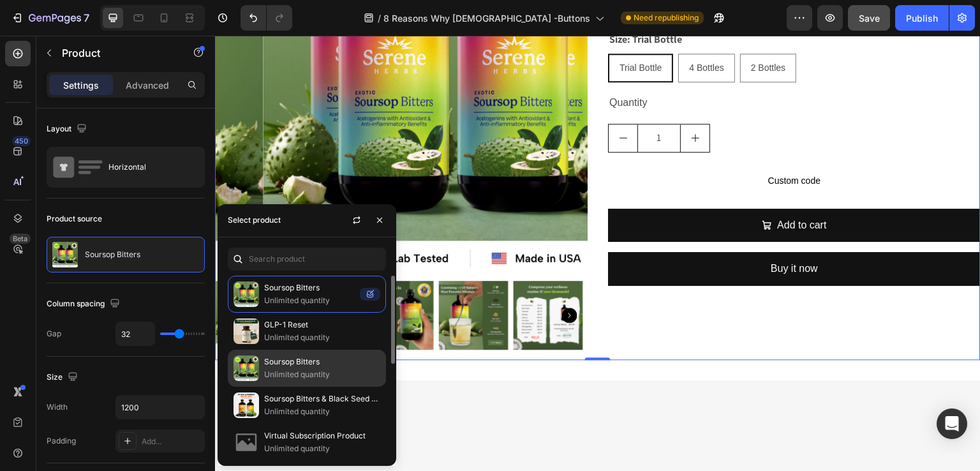 This screenshot has height=471, width=980. I want to click on div: Publish, so click(922, 18).